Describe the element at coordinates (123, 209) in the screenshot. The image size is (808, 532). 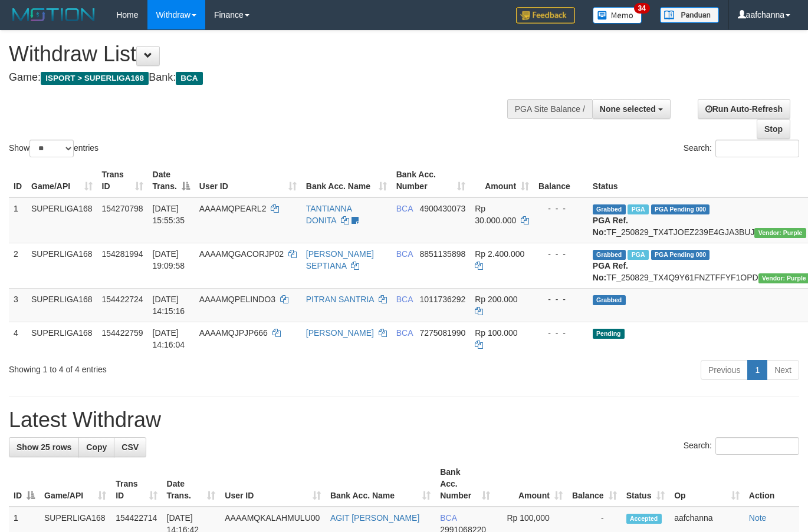
I see `span: 154270798` at that location.